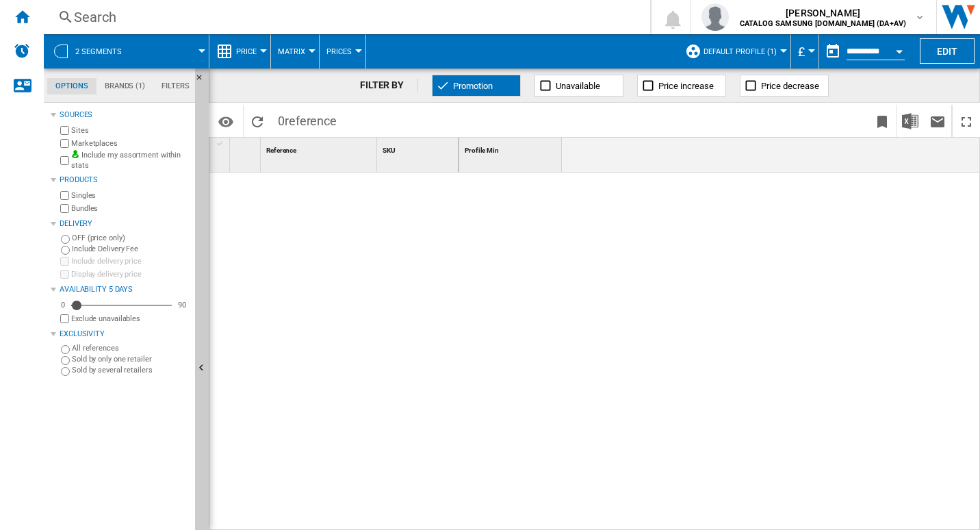 The height and width of the screenshot is (530, 980). Describe the element at coordinates (72, 86) in the screenshot. I see `md-tab-item: Options` at that location.